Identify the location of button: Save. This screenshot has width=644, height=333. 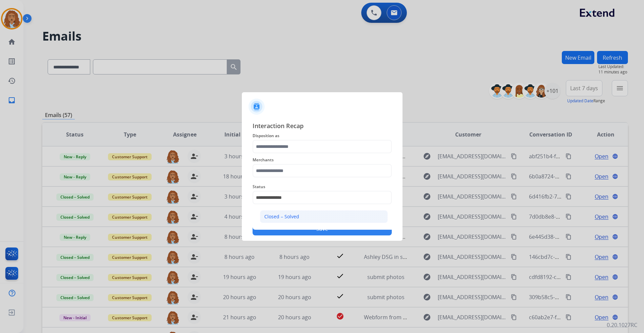
(322, 229).